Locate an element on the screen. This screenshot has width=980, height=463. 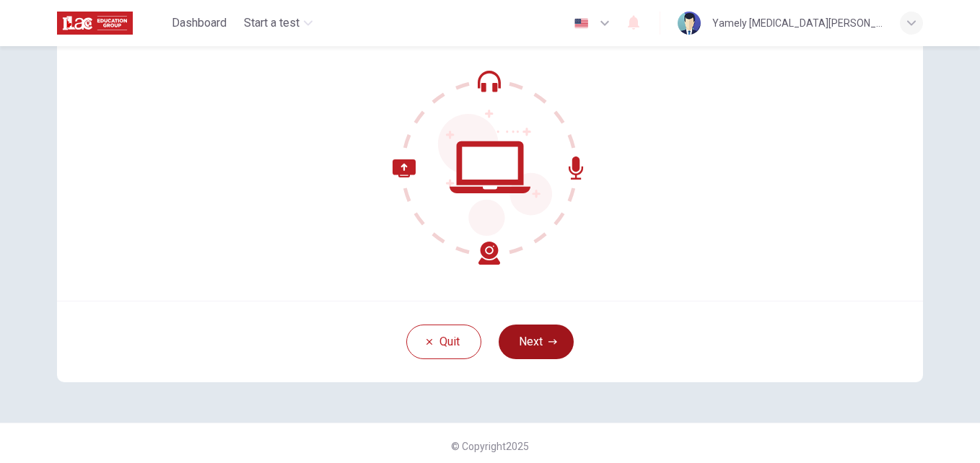
span: Dashboard is located at coordinates (199, 23).